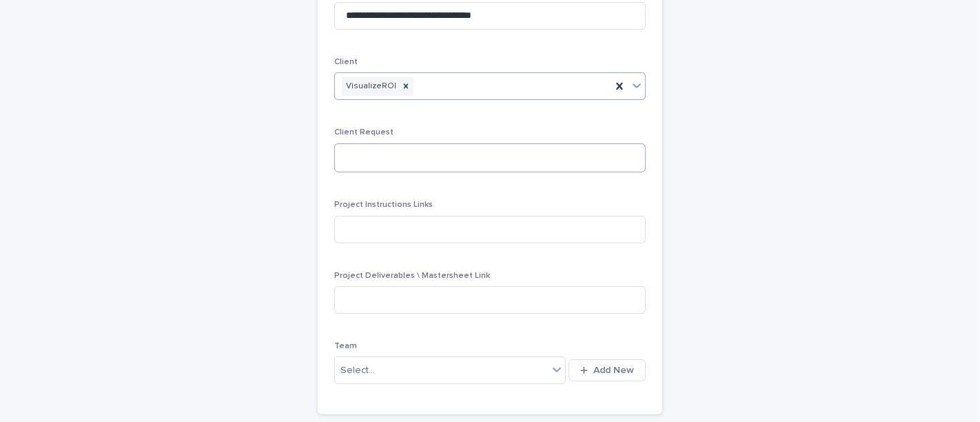 This screenshot has width=980, height=422. I want to click on div: Select..., so click(358, 370).